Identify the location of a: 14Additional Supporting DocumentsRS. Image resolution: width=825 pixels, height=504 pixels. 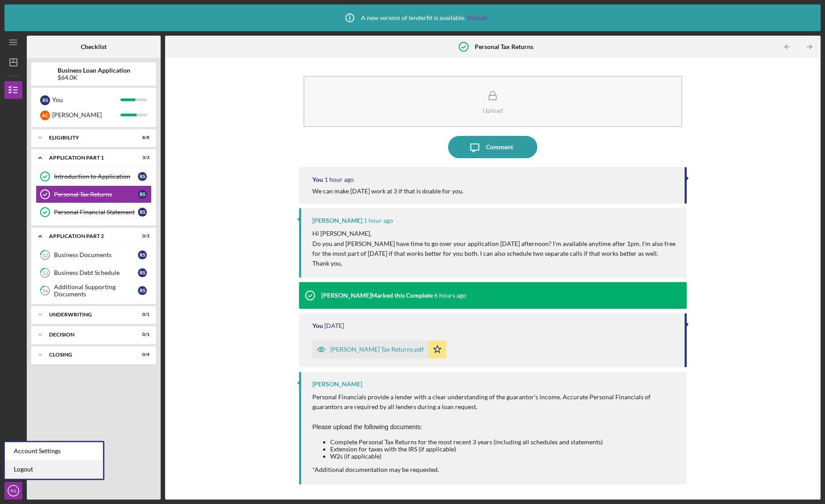
(94, 291).